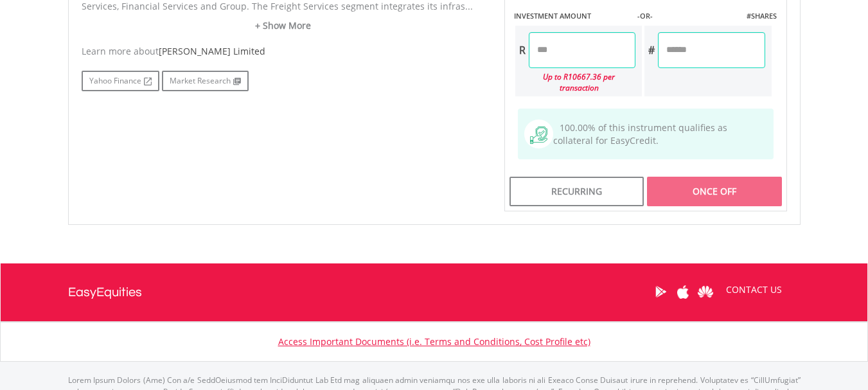 The image size is (868, 390). What do you see at coordinates (576, 191) in the screenshot?
I see `div: Recurring` at bounding box center [576, 191].